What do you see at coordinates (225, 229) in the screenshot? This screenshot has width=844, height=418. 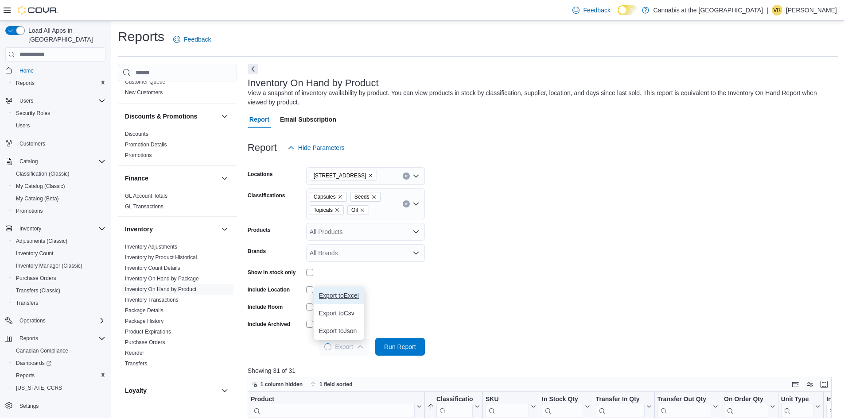 I see `button: Inventory` at bounding box center [225, 229].